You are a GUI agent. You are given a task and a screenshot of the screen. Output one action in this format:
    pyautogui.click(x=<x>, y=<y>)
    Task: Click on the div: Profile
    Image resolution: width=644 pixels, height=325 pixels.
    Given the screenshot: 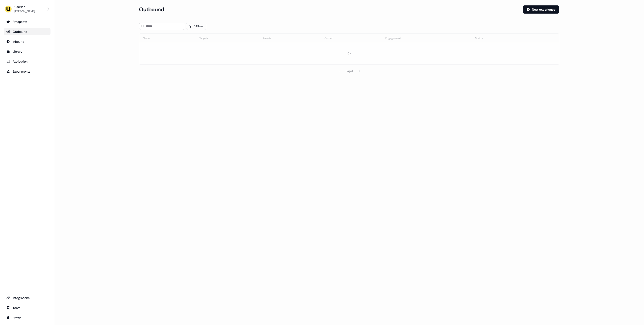 What is the action you would take?
    pyautogui.click(x=27, y=318)
    